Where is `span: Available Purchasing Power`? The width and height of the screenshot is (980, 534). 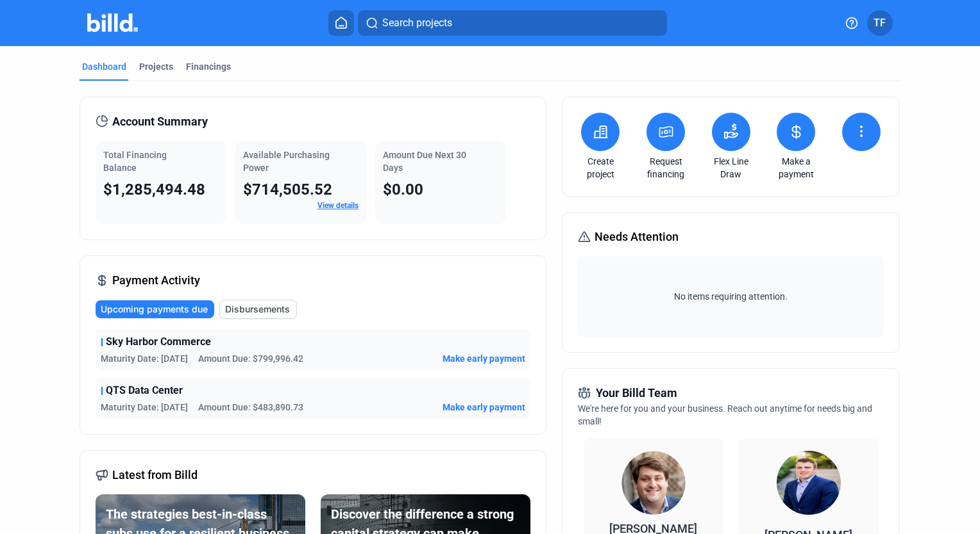
span: Available Purchasing Power is located at coordinates (286, 161).